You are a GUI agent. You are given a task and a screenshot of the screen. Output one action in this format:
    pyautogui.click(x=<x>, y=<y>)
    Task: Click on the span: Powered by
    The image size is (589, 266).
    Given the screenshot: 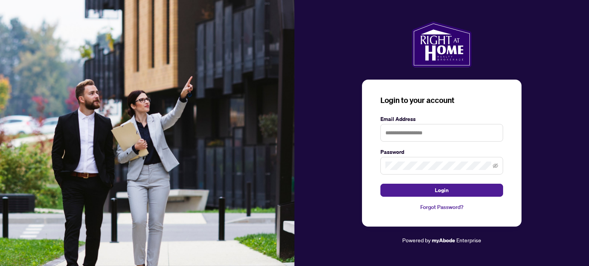 What is the action you would take?
    pyautogui.click(x=416, y=240)
    